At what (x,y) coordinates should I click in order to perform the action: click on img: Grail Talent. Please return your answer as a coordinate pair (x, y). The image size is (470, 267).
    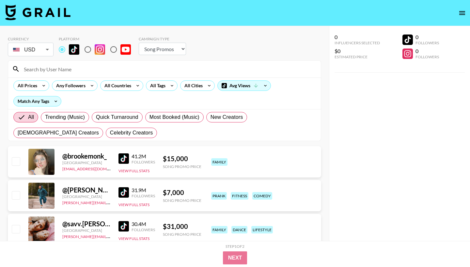
    Looking at the image, I should click on (38, 12).